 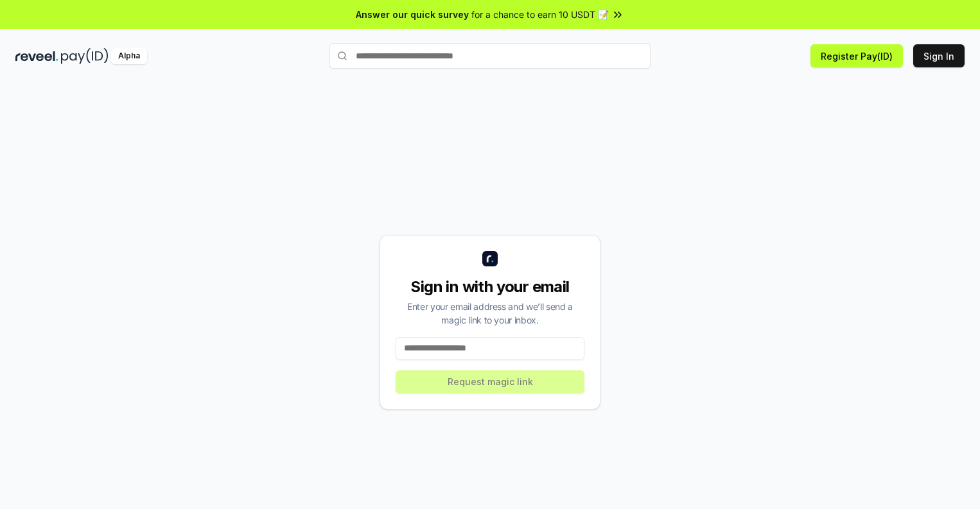 I want to click on button: Register Pay(ID), so click(x=857, y=56).